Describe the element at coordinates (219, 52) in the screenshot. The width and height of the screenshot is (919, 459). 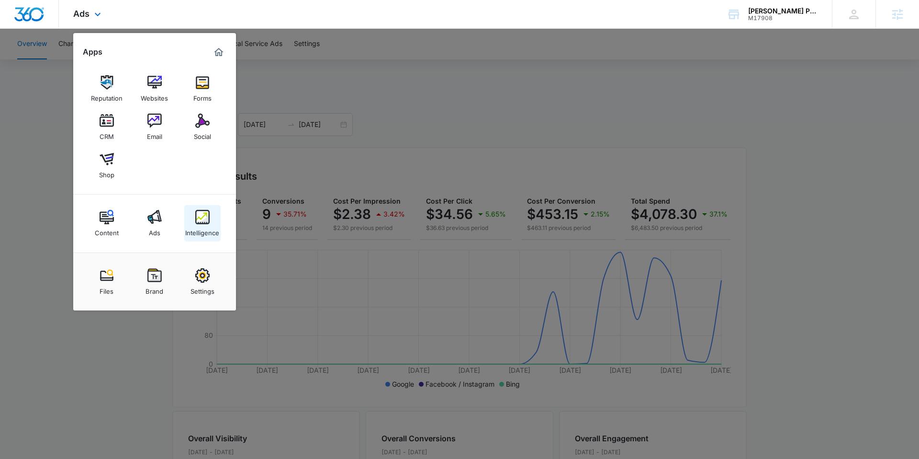
I see `a: Marketing 360® Dashboard` at that location.